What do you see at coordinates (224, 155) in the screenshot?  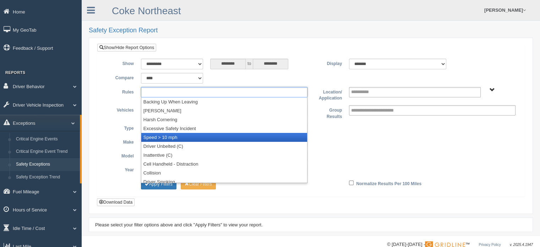 I see `li: Inattentive (C)` at bounding box center [224, 155].